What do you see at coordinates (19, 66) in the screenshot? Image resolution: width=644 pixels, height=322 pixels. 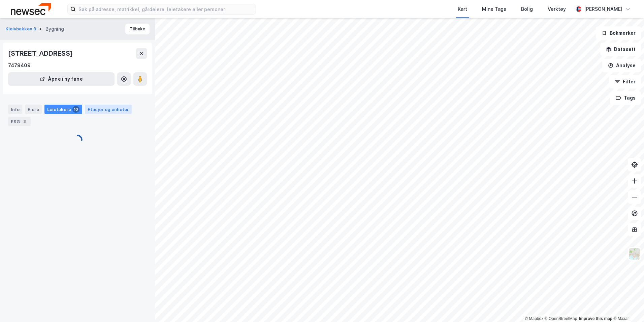 I see `div: 7479409` at bounding box center [19, 66].